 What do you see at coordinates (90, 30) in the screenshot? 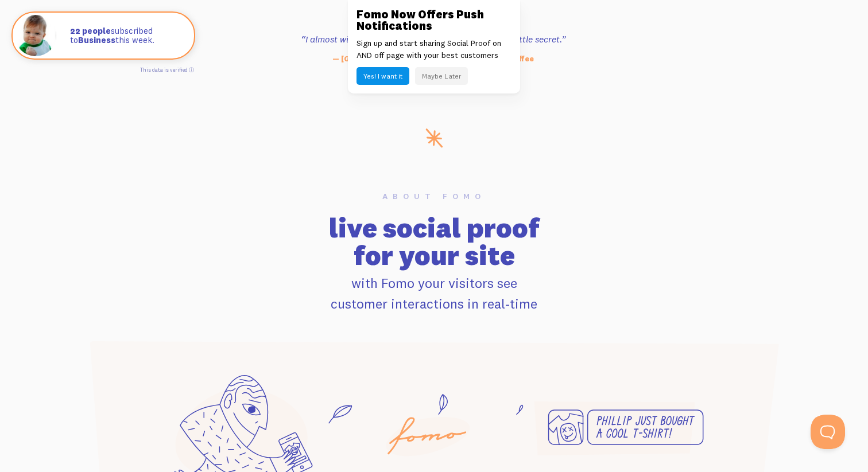
I see `strong: 22 people` at bounding box center [90, 30].